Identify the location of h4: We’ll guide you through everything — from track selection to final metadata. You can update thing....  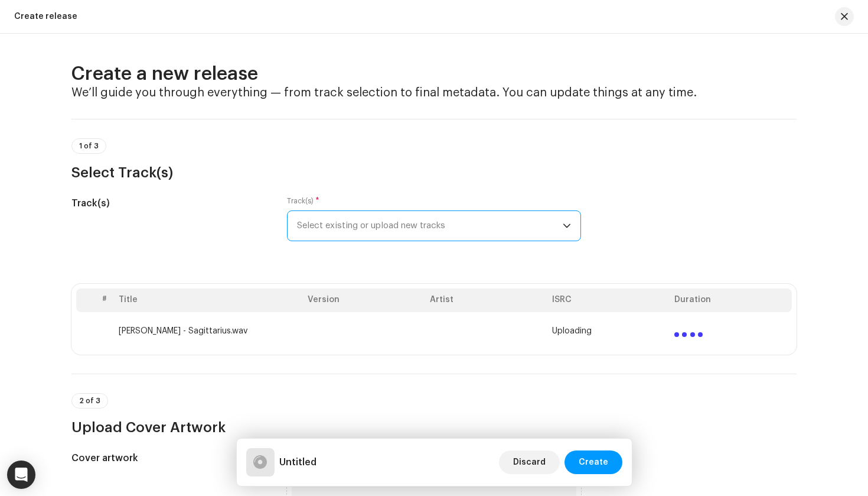
(434, 93).